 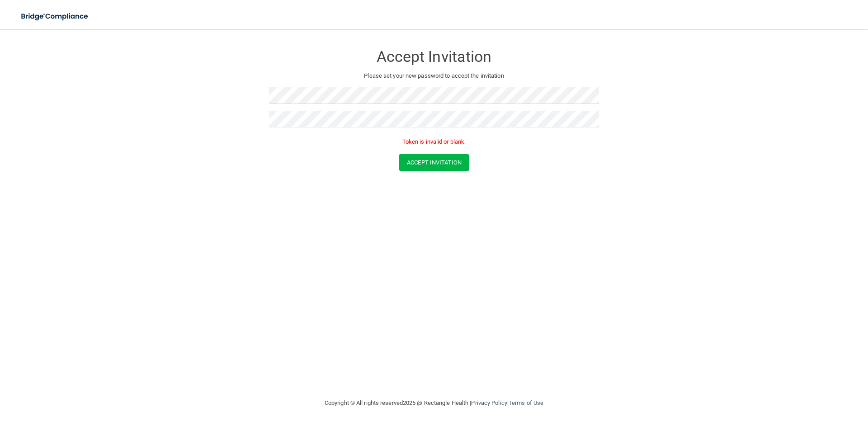 What do you see at coordinates (526, 403) in the screenshot?
I see `a: Terms of Use` at bounding box center [526, 403].